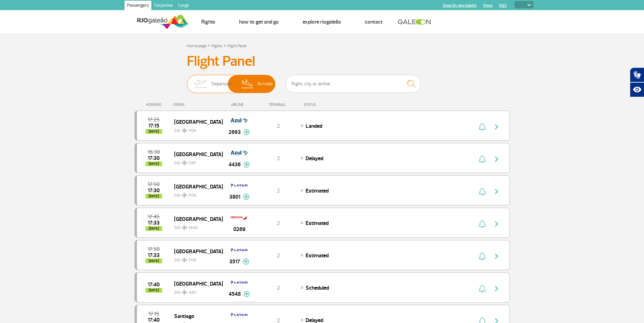 This screenshot has width=644, height=323. What do you see at coordinates (636, 75) in the screenshot?
I see `button: Abrir tradutor de língua de sinais.` at bounding box center [636, 75].